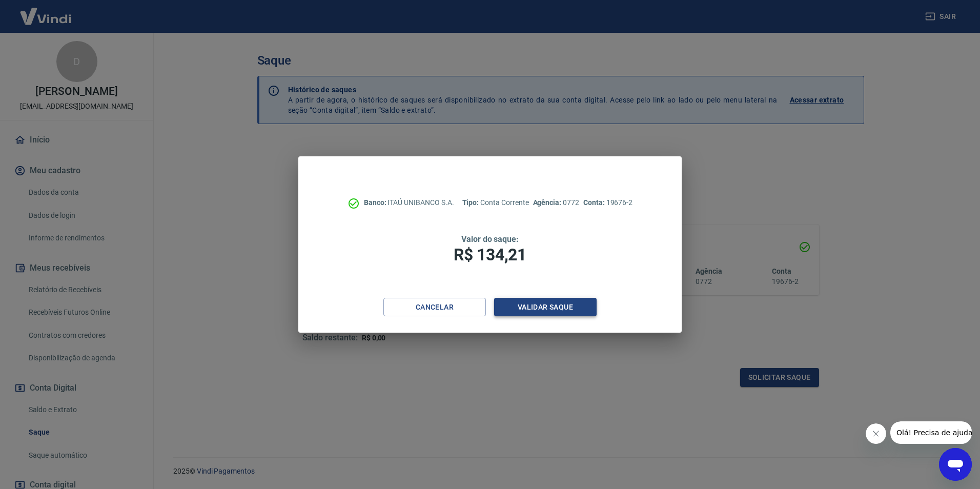  I want to click on p: Conta Corrente, so click(496, 203).